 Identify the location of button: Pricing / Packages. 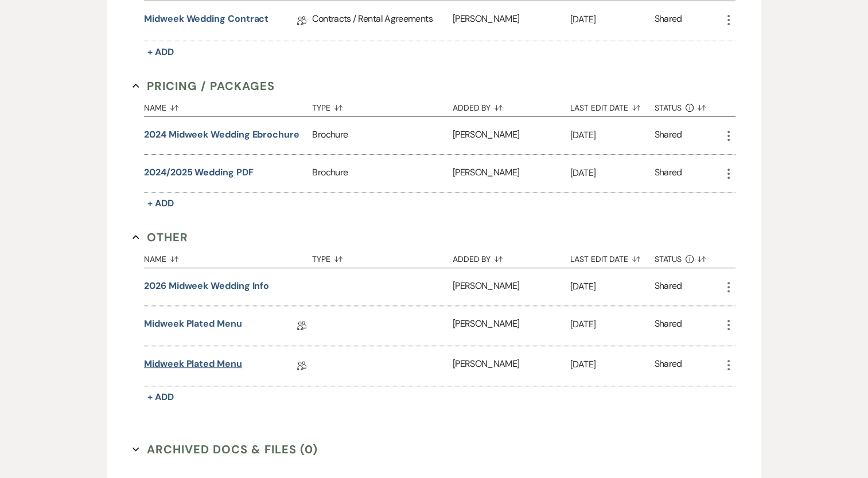
(204, 86).